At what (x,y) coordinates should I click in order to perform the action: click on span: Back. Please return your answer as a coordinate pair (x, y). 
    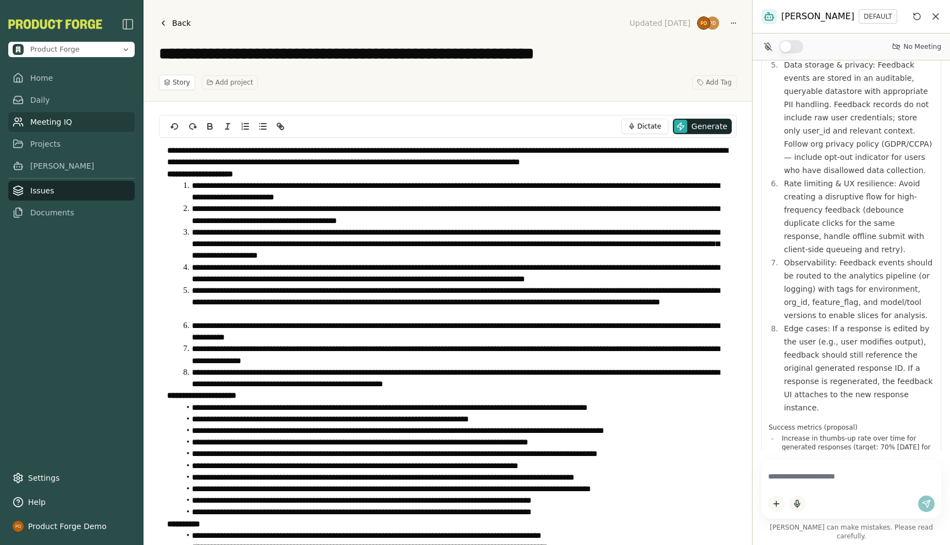
    Looking at the image, I should click on (181, 23).